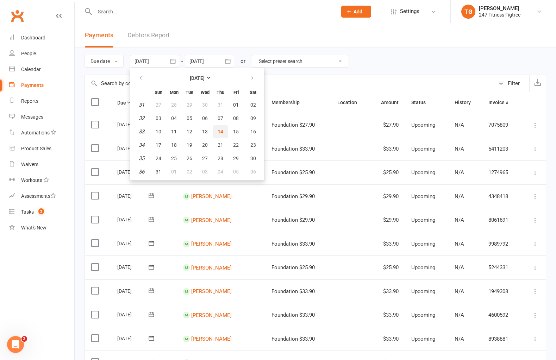 The width and height of the screenshot is (556, 360). I want to click on button: Payments, so click(99, 35).